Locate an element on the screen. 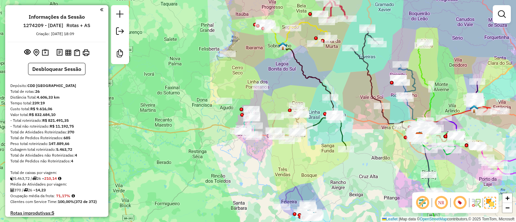  img: UDC Cachueira do Sul - ZUMPY is located at coordinates (308, 214).